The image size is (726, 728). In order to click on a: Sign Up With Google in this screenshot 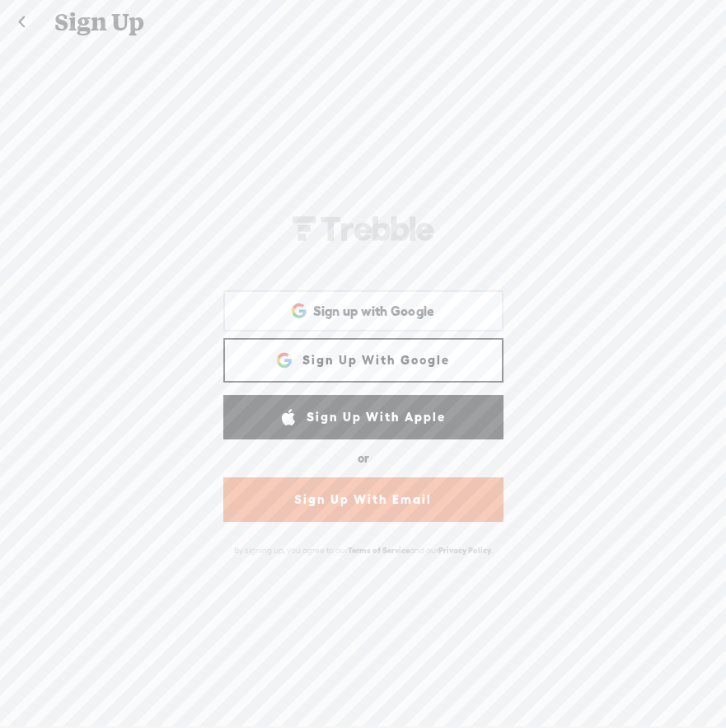, I will do `click(363, 360)`.